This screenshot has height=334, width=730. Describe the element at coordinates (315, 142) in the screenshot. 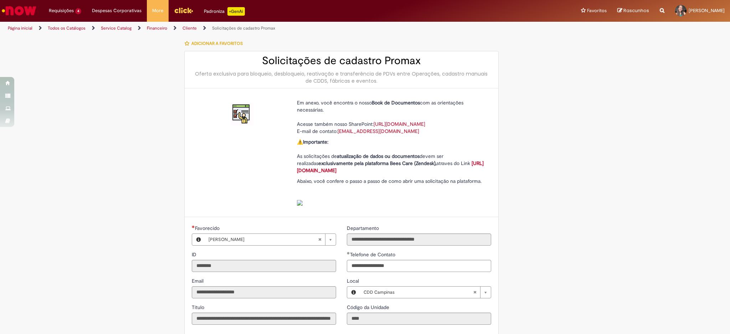

I see `strong: Importante:` at that location.